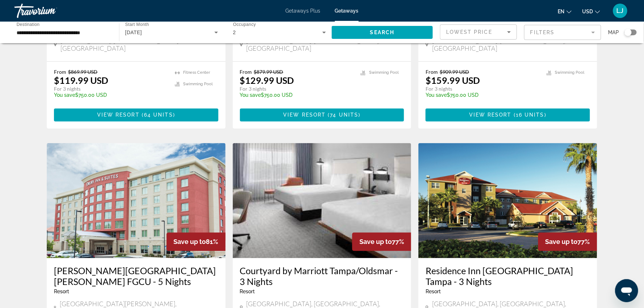 This screenshot has height=308, width=644. I want to click on span: Search, so click(382, 33).